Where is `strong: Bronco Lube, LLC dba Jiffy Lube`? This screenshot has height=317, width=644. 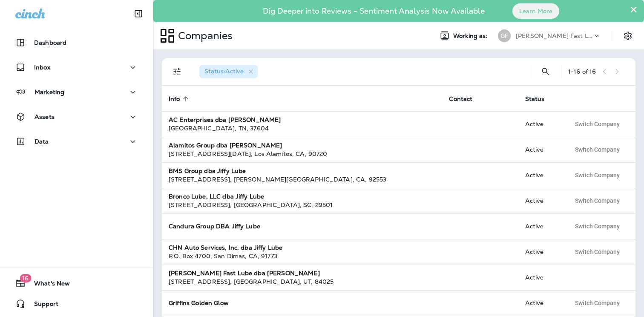
strong: Bronco Lube, LLC dba Jiffy Lube is located at coordinates (216, 196).